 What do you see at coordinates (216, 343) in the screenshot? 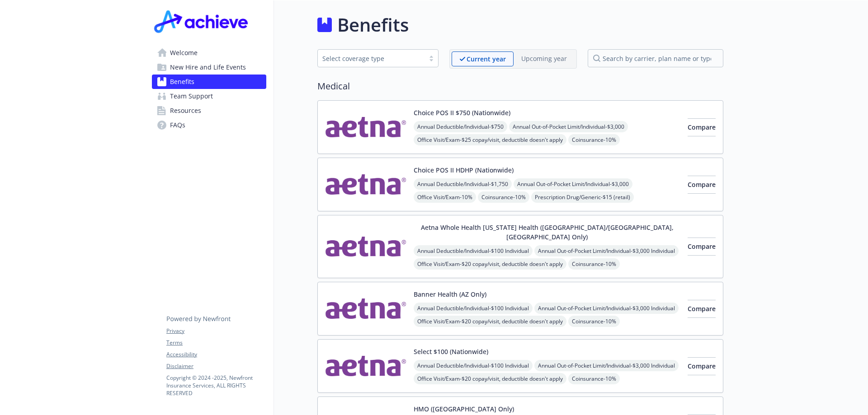
I see `a: Terms` at bounding box center [216, 343].